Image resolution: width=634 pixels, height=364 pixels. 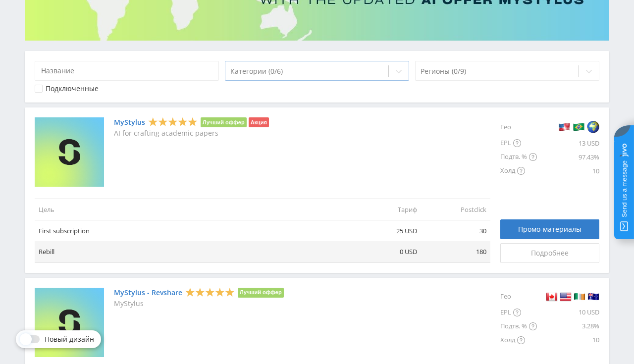 What do you see at coordinates (550, 229) in the screenshot?
I see `span: Промо-материалы` at bounding box center [550, 229].